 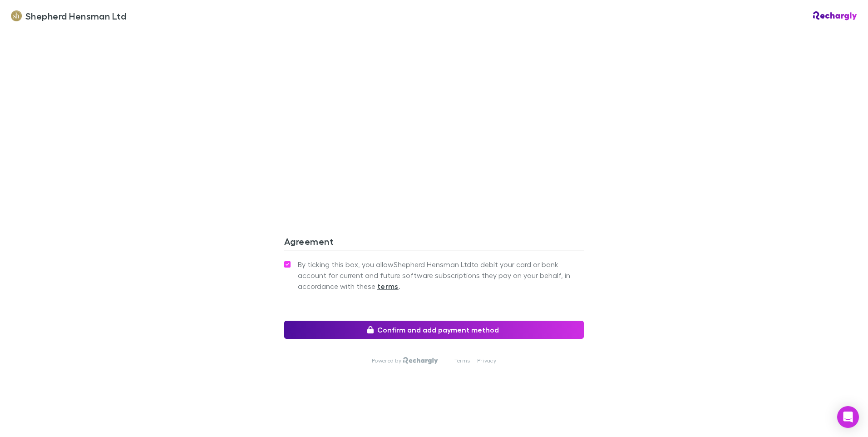 I want to click on a: Privacy, so click(x=487, y=361).